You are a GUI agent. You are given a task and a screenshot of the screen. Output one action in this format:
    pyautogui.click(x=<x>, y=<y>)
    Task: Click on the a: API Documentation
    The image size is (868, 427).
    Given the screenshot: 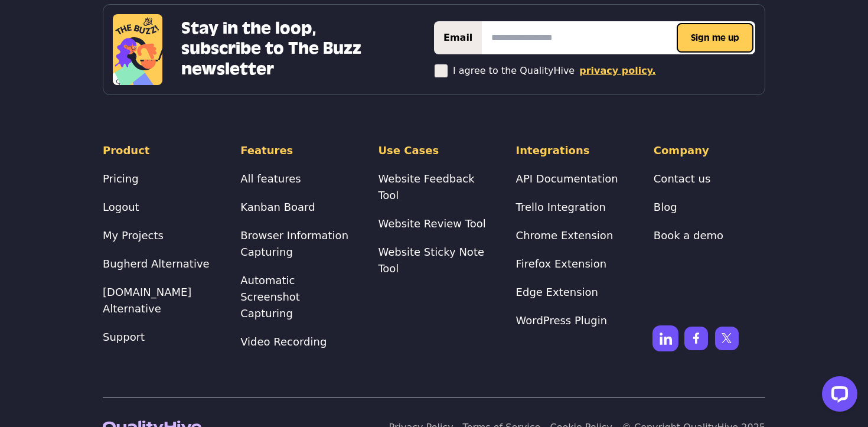 What is the action you would take?
    pyautogui.click(x=567, y=178)
    